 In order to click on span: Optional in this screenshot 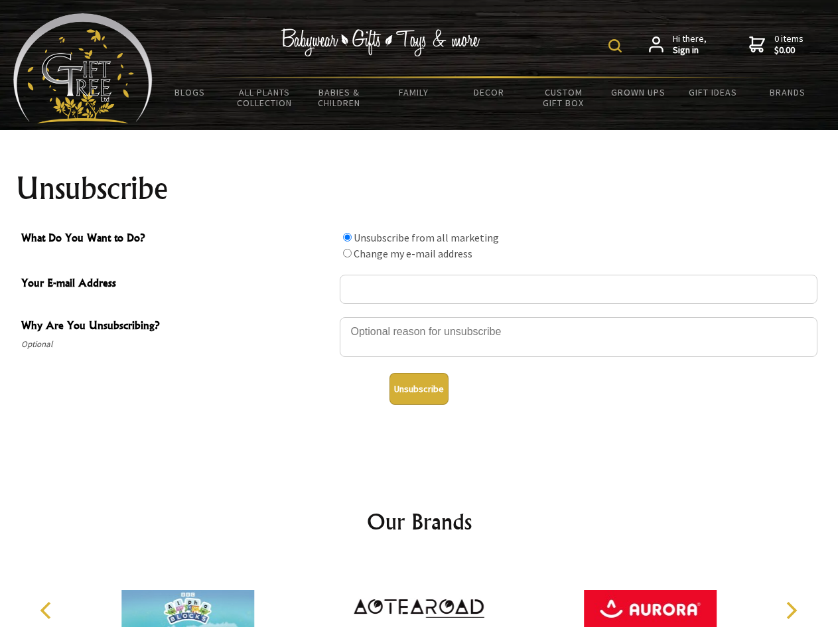, I will do `click(177, 344)`.